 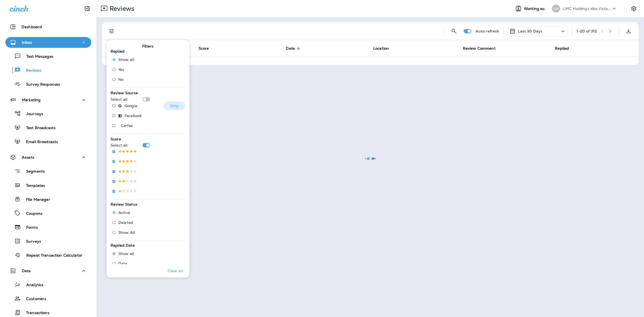 What do you see at coordinates (123, 246) in the screenshot?
I see `span: Replied Date` at bounding box center [123, 246].